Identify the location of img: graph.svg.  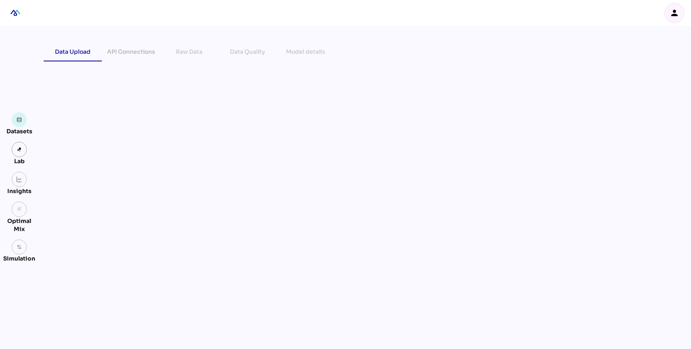
(19, 179).